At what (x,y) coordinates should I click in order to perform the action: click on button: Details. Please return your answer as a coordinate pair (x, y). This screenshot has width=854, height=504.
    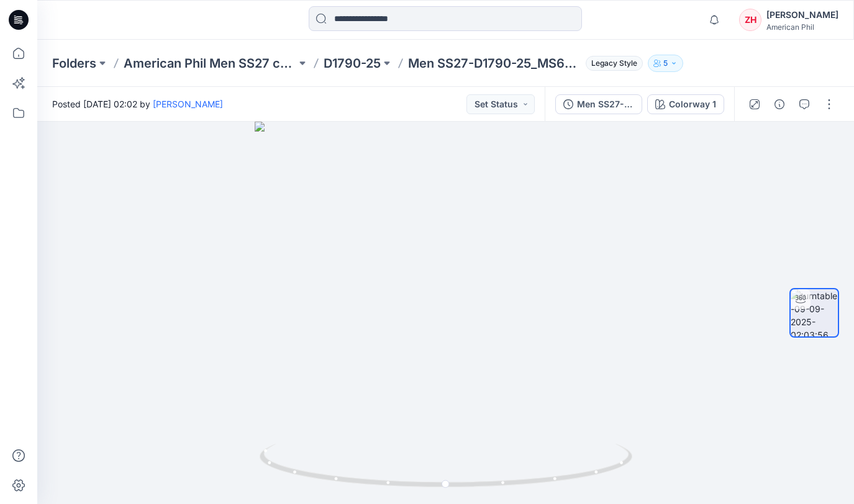
    Looking at the image, I should click on (780, 104).